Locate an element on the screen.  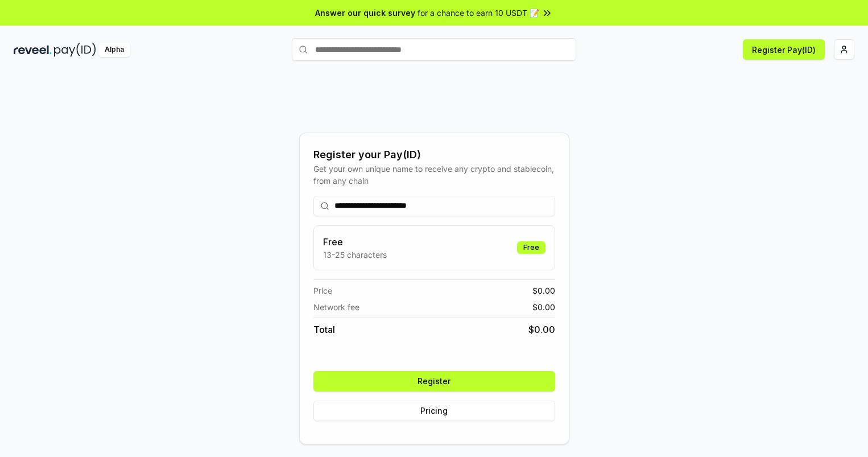
button: Register is located at coordinates (434, 381).